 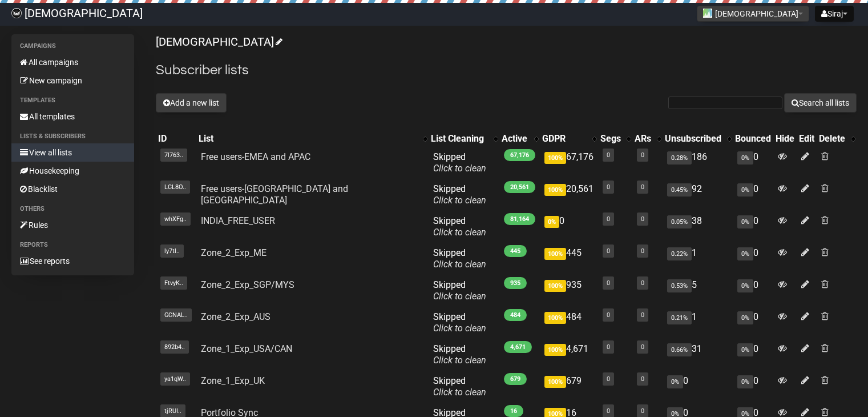 What do you see at coordinates (248, 284) in the screenshot?
I see `a: Zone_2_Exp_SGP/MYS` at bounding box center [248, 284].